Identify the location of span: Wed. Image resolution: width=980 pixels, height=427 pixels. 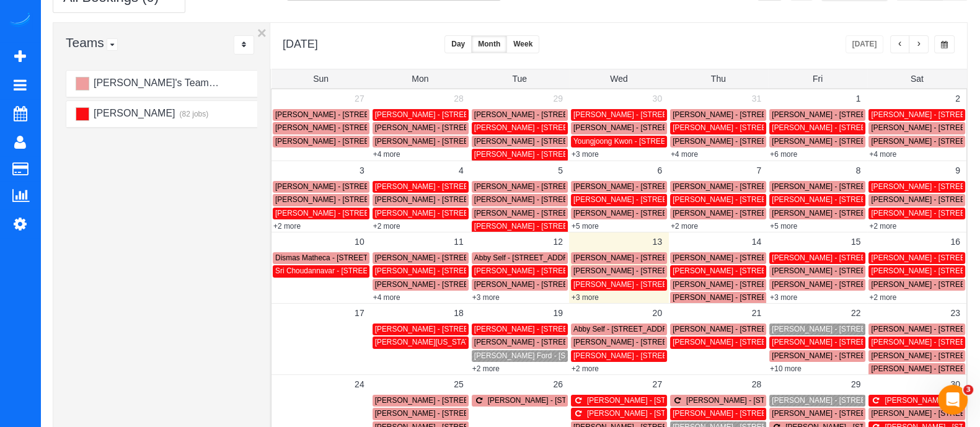
(619, 79).